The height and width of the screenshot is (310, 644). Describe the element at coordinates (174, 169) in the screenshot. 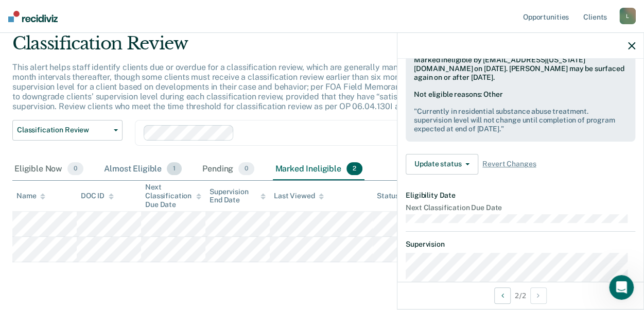

I see `span: 1` at that location.